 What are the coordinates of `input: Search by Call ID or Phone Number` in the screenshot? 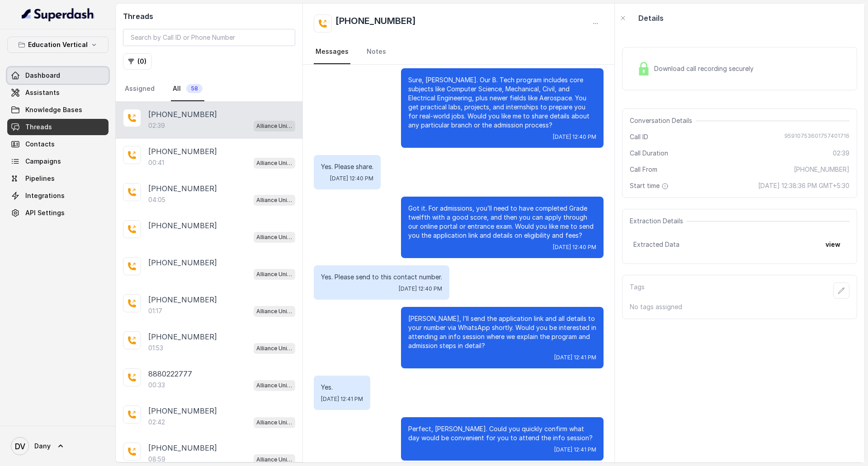 It's located at (209, 38).